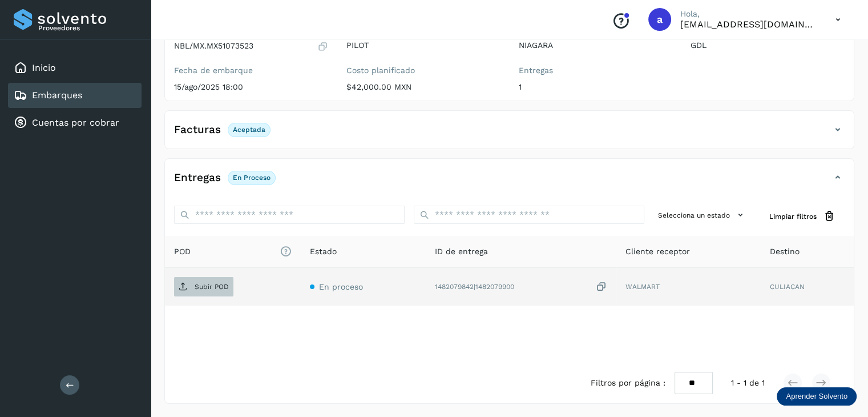  What do you see at coordinates (87, 28) in the screenshot?
I see `p: Proveedores` at bounding box center [87, 28].